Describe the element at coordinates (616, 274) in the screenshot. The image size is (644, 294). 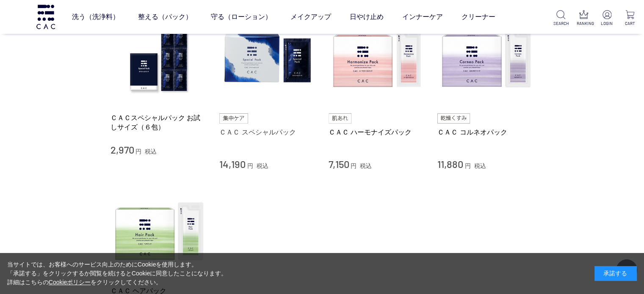
I see `div: 承諾する` at that location.